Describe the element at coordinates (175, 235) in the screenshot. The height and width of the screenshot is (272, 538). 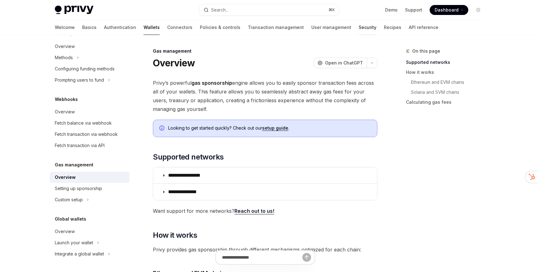
I see `span: How it works` at that location.